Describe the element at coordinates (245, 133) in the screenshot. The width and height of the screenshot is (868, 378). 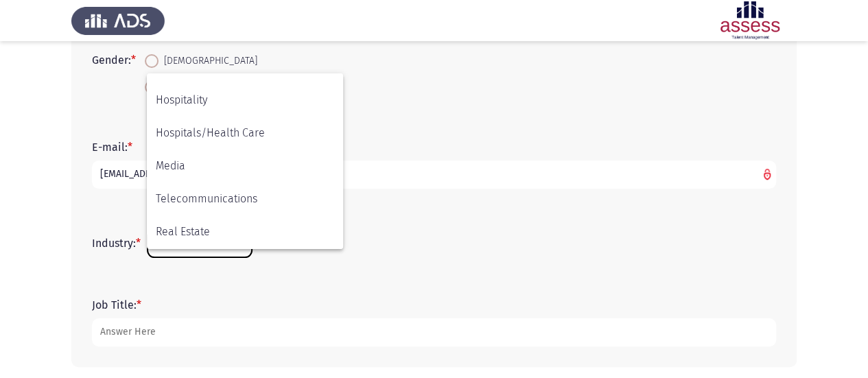
I see `span: Hospitals/Health Care` at that location.